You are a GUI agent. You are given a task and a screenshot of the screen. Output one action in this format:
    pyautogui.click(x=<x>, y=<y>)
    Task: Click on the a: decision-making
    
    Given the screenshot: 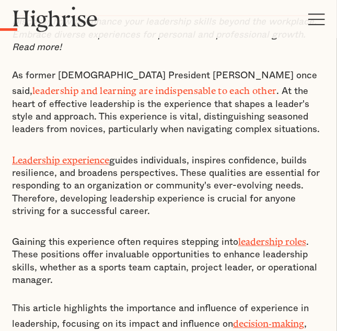 What is the action you would take?
    pyautogui.click(x=269, y=322)
    